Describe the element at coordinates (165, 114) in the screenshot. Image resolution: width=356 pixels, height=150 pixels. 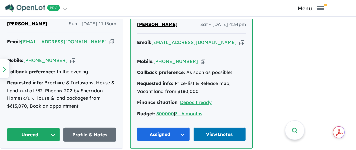
I see `a: 800000` at that location.